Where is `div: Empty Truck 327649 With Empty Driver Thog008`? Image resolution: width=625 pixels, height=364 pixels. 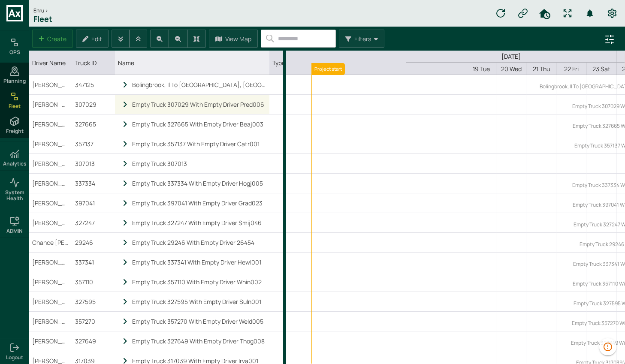
div: Empty Truck 327649 With Empty Driver Thog008 is located at coordinates (199, 341).